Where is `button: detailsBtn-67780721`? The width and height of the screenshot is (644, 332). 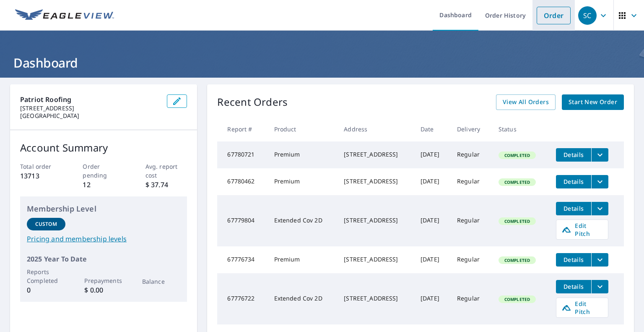
button: detailsBtn-67780721 is located at coordinates (573, 155).